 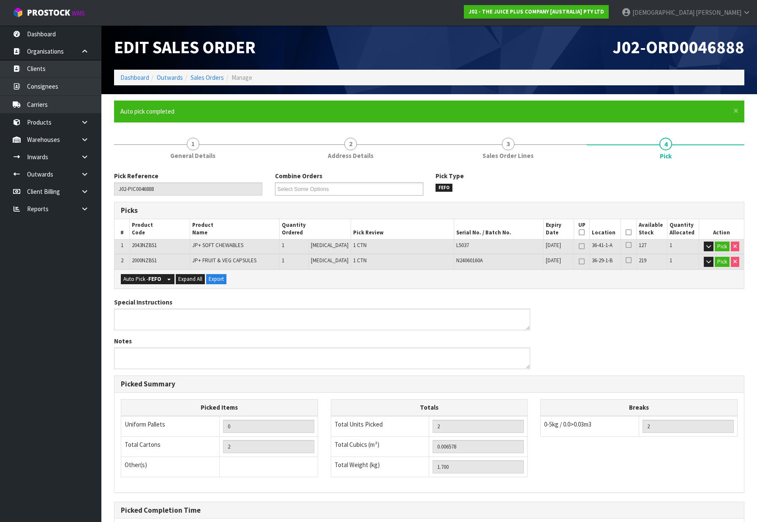 I want to click on label: Combine Orders, so click(x=299, y=176).